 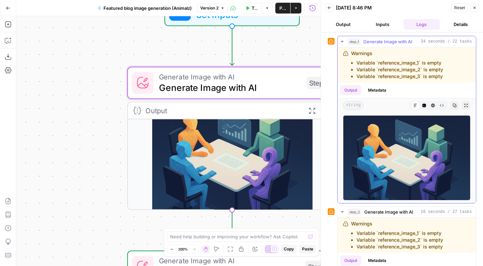 I want to click on div: Step 1, so click(x=319, y=83).